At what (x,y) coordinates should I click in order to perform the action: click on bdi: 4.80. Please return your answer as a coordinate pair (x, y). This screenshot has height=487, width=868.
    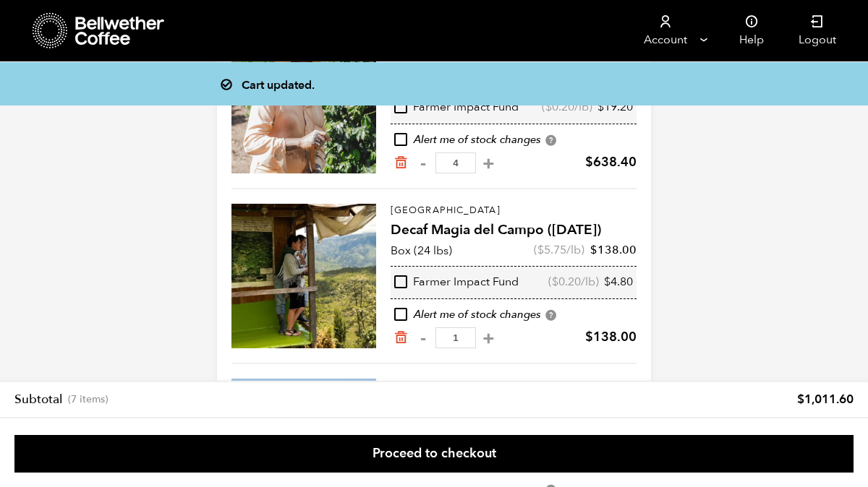
    Looking at the image, I should click on (618, 282).